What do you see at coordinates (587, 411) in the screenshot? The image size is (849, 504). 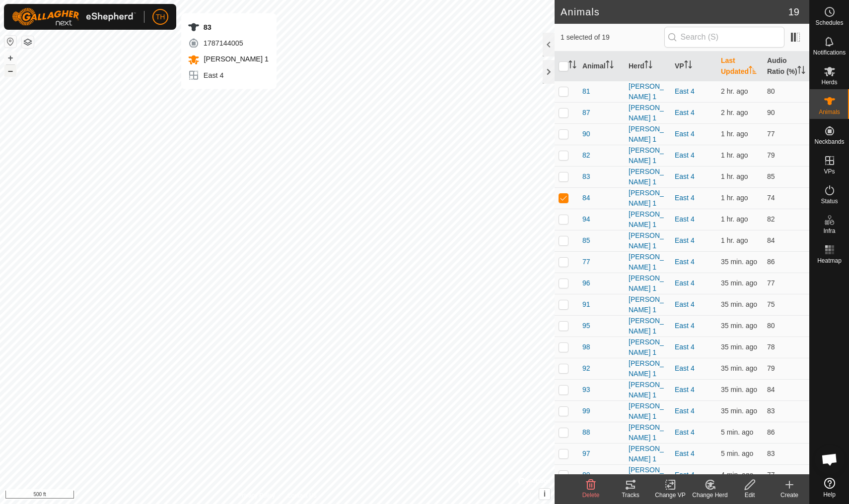 I see `span: 99` at bounding box center [587, 411].